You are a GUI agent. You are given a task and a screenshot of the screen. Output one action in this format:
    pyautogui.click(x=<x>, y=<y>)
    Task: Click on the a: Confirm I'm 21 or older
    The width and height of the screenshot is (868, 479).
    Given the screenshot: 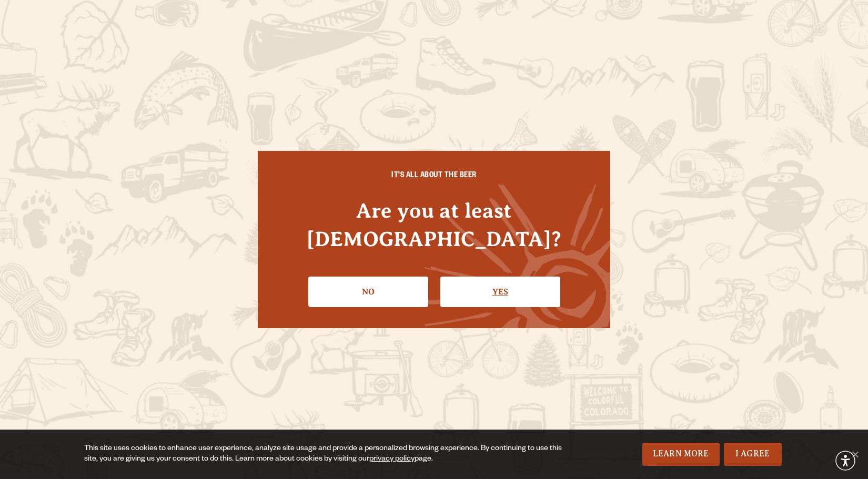 What is the action you would take?
    pyautogui.click(x=500, y=292)
    